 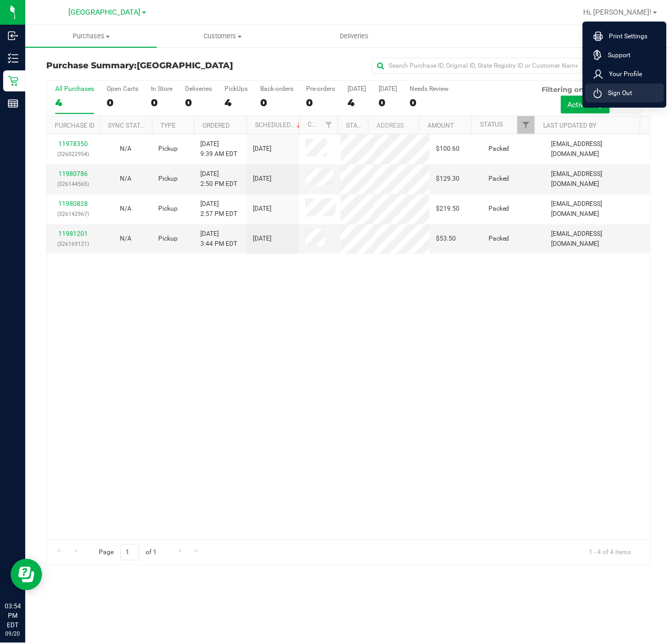 What do you see at coordinates (446, 239) in the screenshot?
I see `span: $53.50` at bounding box center [446, 239].